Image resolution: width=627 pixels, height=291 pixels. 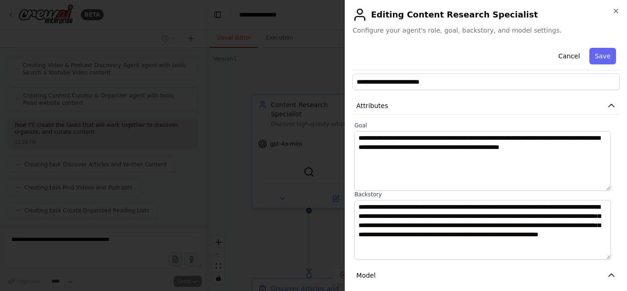 What do you see at coordinates (569, 56) in the screenshot?
I see `button: Cancel` at bounding box center [569, 56].